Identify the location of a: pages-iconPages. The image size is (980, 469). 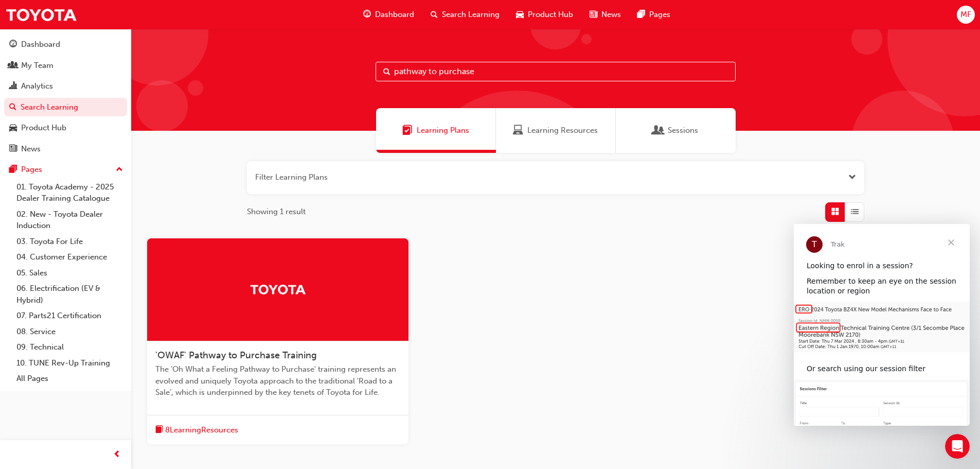
(654, 14).